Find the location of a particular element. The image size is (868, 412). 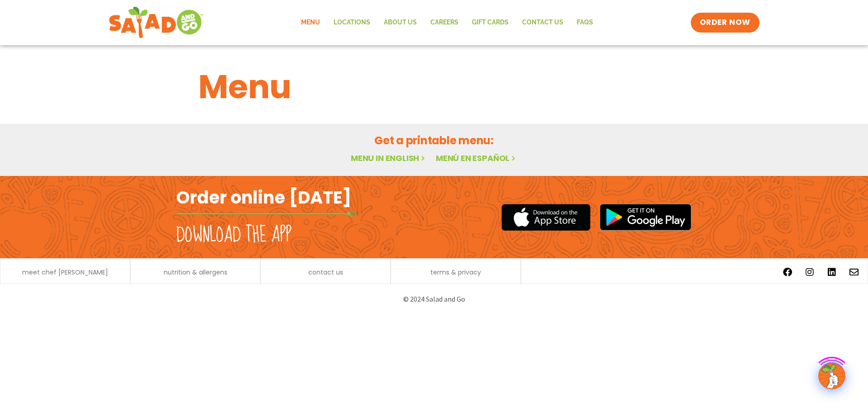

p: © 2024 Salad and Go is located at coordinates (434, 299).